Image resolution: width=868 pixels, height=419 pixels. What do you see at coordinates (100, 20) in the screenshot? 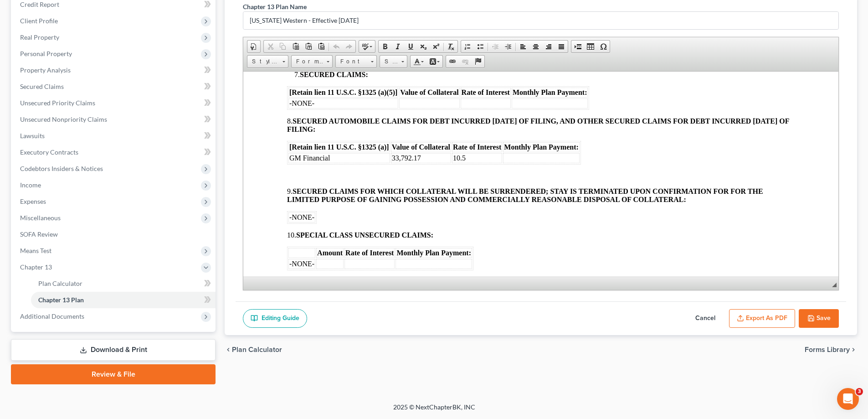
I see `span: [Retain lien 11 U.S.C. §1325 (a)(5)]` at bounding box center [100, 20].